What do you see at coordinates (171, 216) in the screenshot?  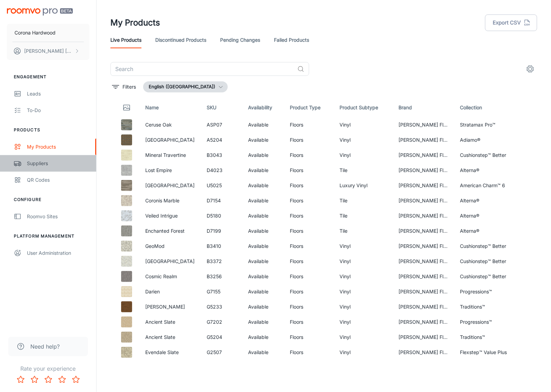 I see `p: Veiled Intrigue` at bounding box center [171, 216].